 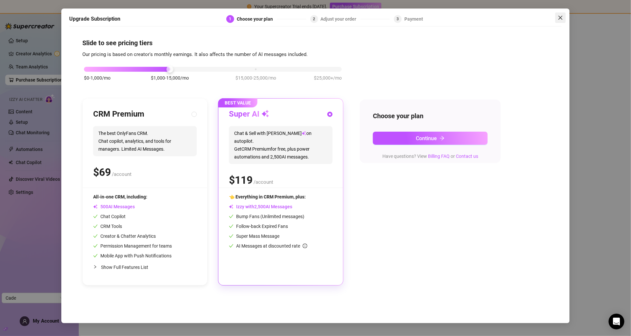 What do you see at coordinates (132, 246) in the screenshot?
I see `span: Permission Management for teams` at bounding box center [132, 246].